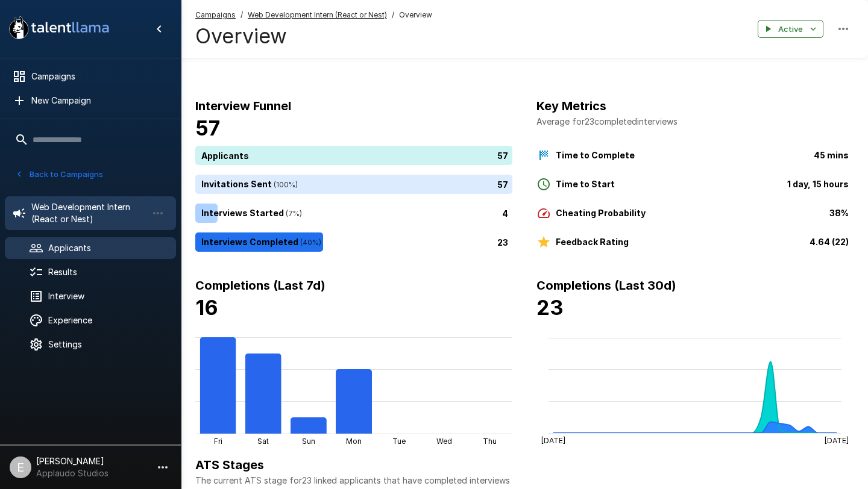 The width and height of the screenshot is (868, 489). What do you see at coordinates (218, 441) in the screenshot?
I see `tspan: Fri` at bounding box center [218, 441].